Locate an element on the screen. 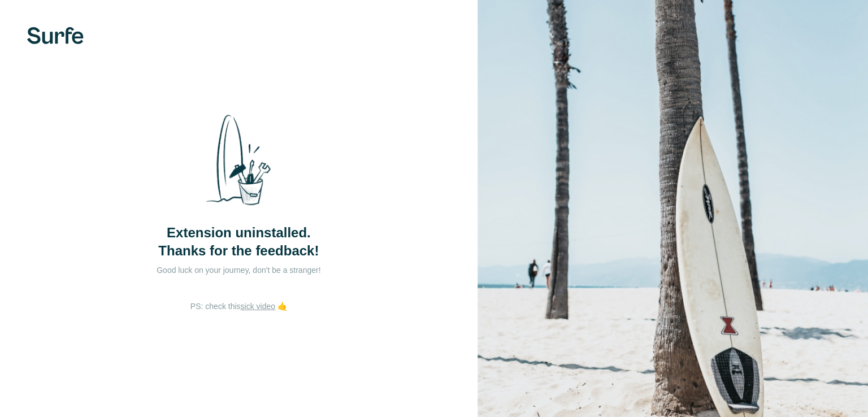  p: Good luck on your journey, don't be a stranger! is located at coordinates (238, 270).